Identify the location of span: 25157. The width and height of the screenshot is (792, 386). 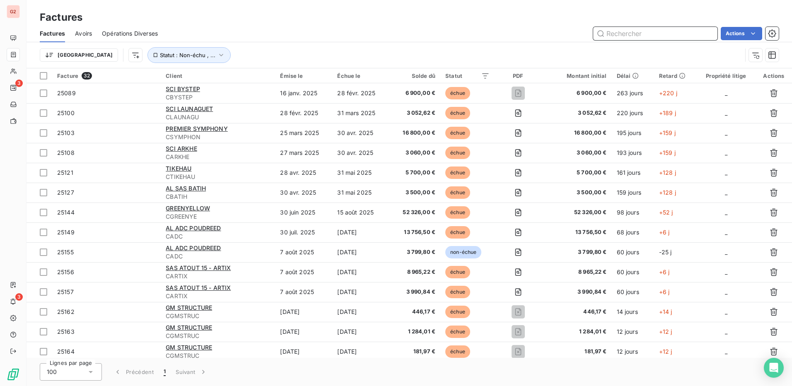
(65, 292).